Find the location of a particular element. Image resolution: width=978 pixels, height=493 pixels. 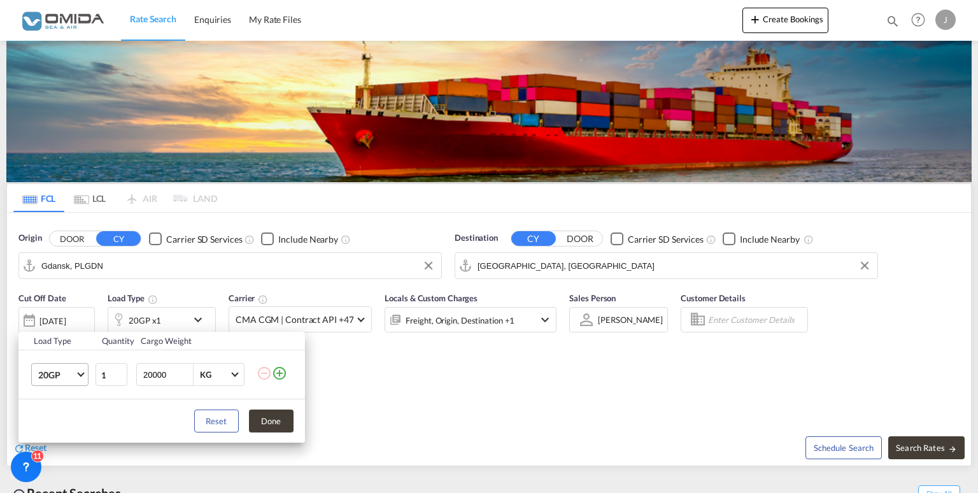

md-select: Choose: 20GP is located at coordinates (60, 374).